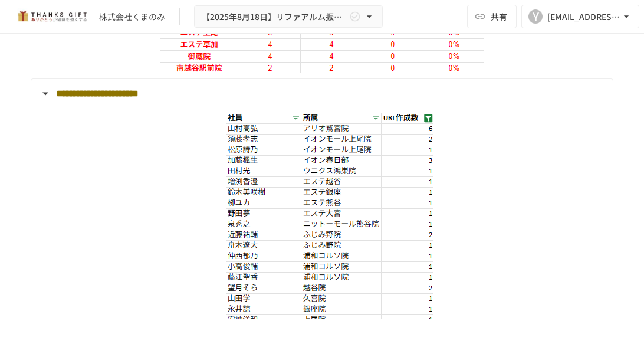 The height and width of the screenshot is (344, 644). What do you see at coordinates (492, 16) in the screenshot?
I see `button: 共有` at bounding box center [492, 16].